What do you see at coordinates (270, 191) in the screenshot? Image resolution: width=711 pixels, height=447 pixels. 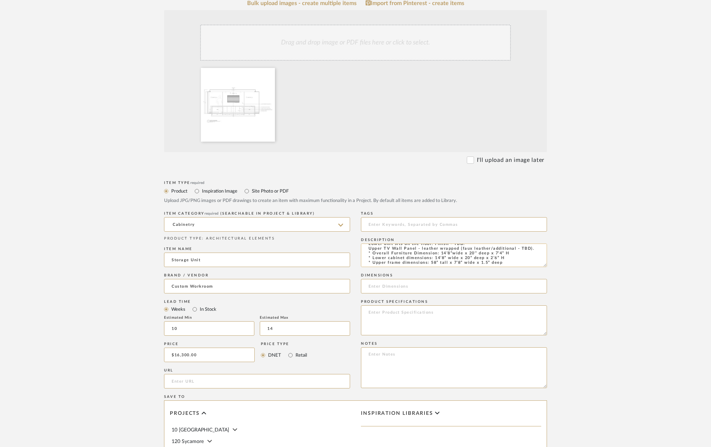 I see `label: Site Photo or PDF` at bounding box center [270, 191].